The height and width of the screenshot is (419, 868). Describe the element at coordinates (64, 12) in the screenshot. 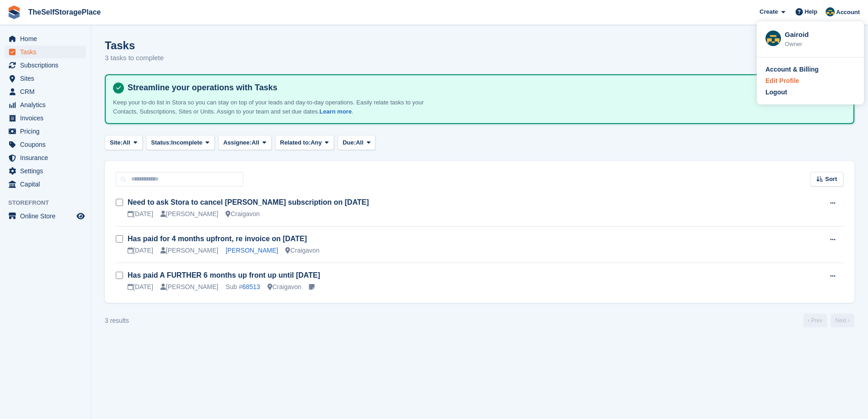

I see `a: TheSelfStoragePlace` at that location.